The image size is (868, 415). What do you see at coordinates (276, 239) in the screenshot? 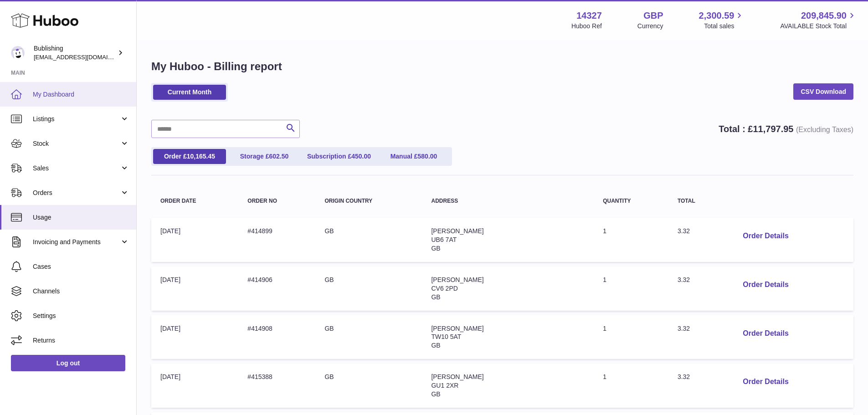
I see `td: #414899` at bounding box center [276, 239].